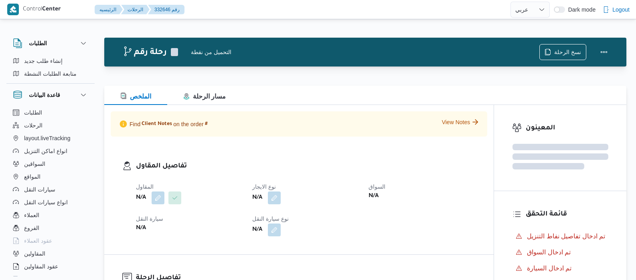  What do you see at coordinates (51, 10) in the screenshot?
I see `b: Center` at bounding box center [51, 10].